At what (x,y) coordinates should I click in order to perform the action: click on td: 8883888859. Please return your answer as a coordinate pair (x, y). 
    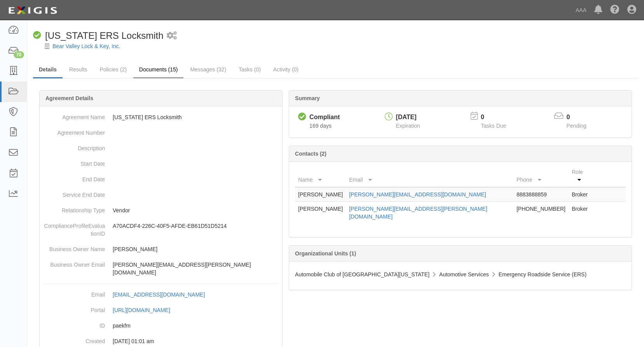
    Looking at the image, I should click on (541, 194).